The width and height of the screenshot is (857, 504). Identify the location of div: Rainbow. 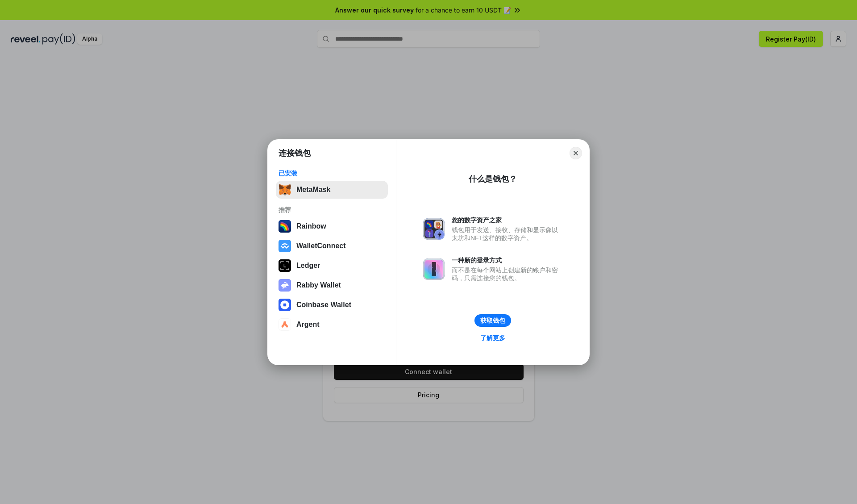
(311, 226).